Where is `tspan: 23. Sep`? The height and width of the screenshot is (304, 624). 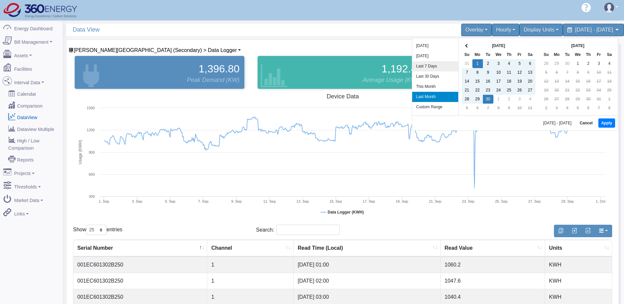
tspan: 23. Sep is located at coordinates (468, 201).